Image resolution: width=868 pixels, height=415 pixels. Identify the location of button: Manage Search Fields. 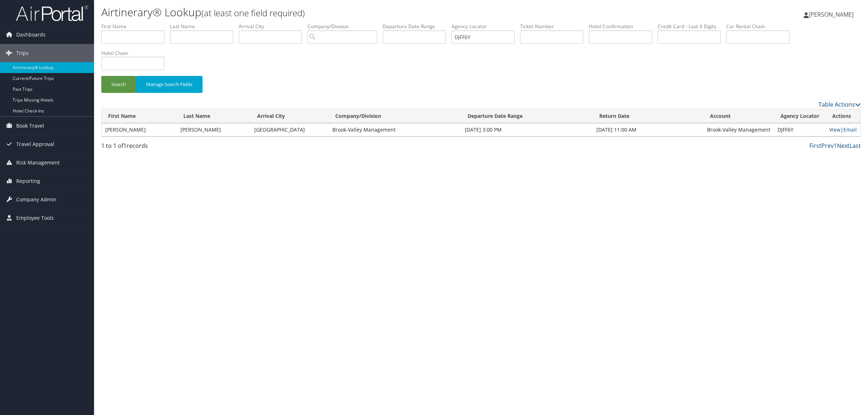
(169, 84).